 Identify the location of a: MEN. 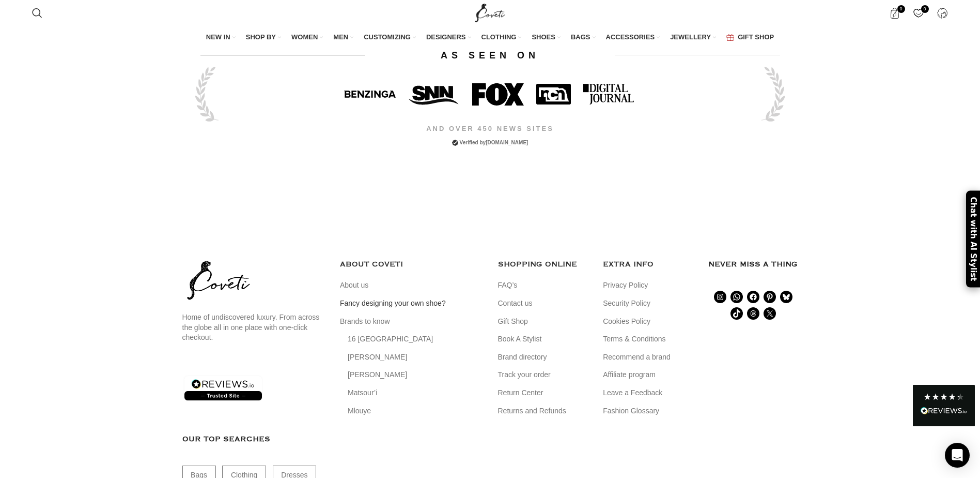
(343, 38).